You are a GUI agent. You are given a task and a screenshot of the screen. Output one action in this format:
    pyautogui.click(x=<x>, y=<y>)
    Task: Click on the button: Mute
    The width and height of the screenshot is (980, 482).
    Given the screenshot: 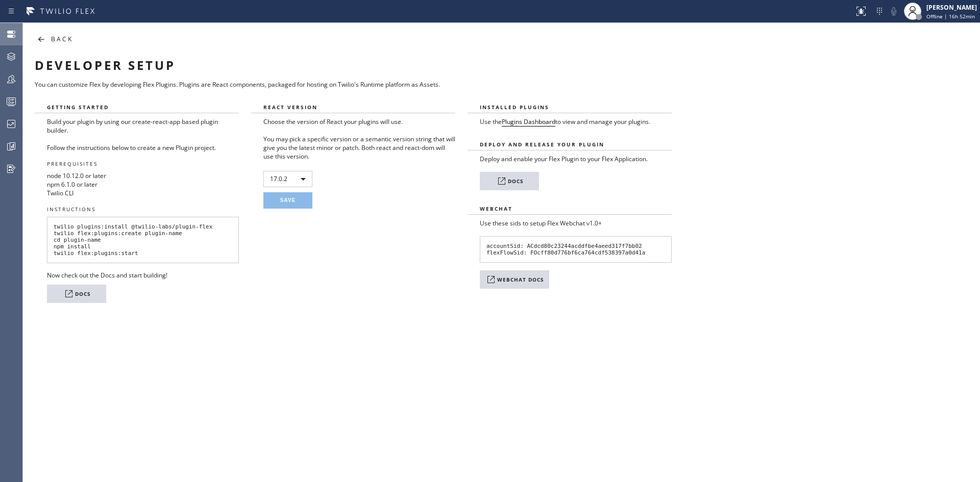 What is the action you would take?
    pyautogui.click(x=894, y=11)
    